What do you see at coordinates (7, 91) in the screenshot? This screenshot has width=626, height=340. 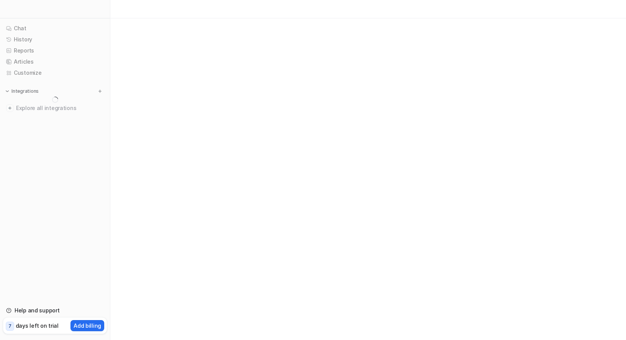 I see `img: expand menu` at bounding box center [7, 91].